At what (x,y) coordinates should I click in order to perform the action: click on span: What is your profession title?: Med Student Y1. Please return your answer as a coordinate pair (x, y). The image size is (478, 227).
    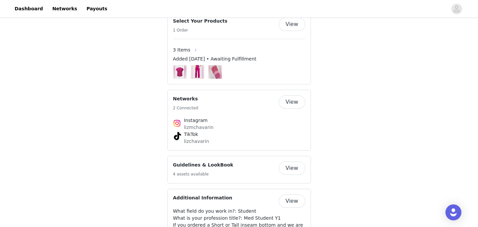
    Looking at the image, I should click on (227, 218).